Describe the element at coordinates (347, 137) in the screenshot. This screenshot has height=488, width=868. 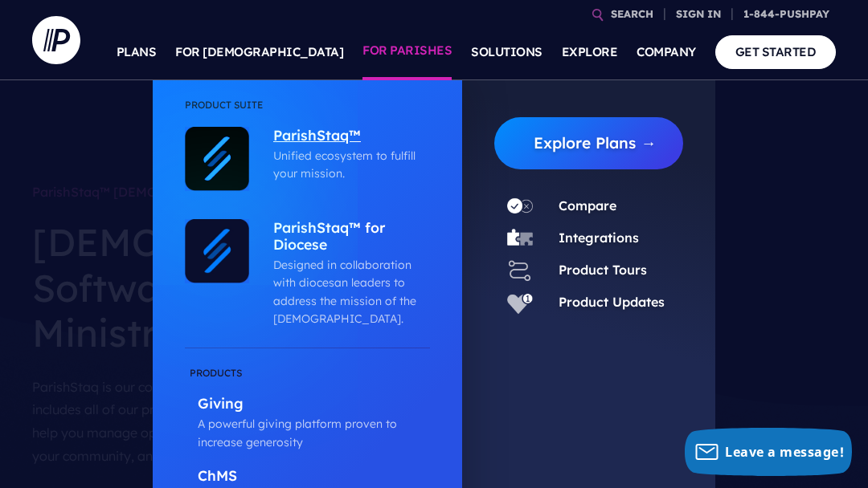
I see `p: ParishStaq™` at that location.